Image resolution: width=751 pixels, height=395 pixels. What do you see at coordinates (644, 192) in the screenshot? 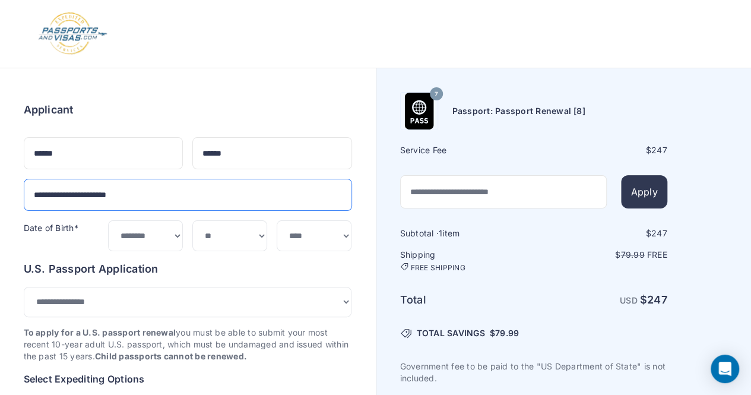
I see `button: Apply` at bounding box center [644, 192].